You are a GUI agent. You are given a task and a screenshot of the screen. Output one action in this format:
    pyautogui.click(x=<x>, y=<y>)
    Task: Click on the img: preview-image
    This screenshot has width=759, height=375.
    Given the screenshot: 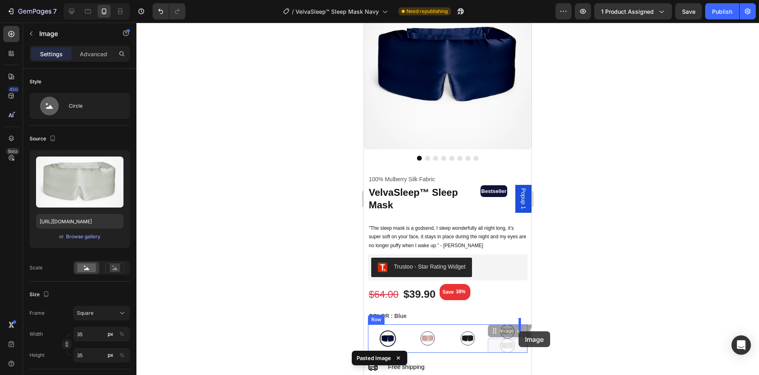 What is the action you would take?
    pyautogui.click(x=80, y=182)
    